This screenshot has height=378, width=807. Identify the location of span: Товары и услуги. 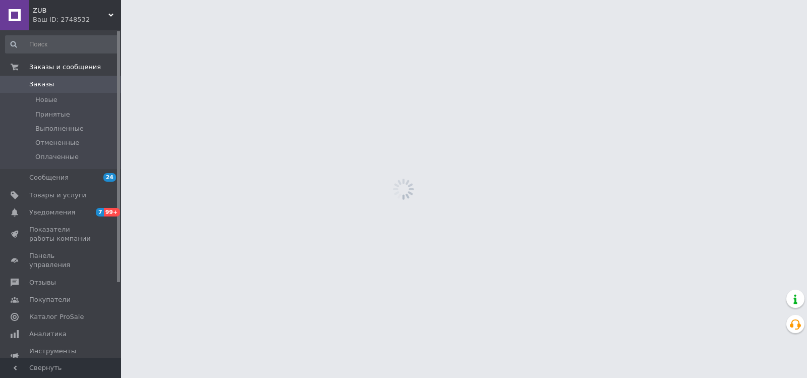
(58, 195).